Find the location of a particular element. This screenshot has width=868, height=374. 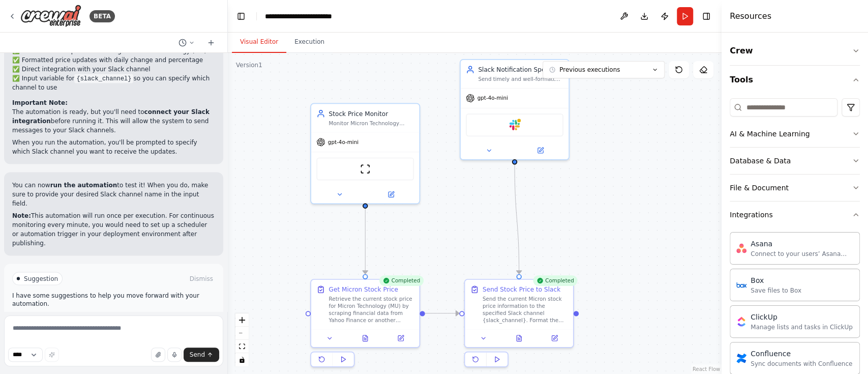

button: Integrations is located at coordinates (795, 215).